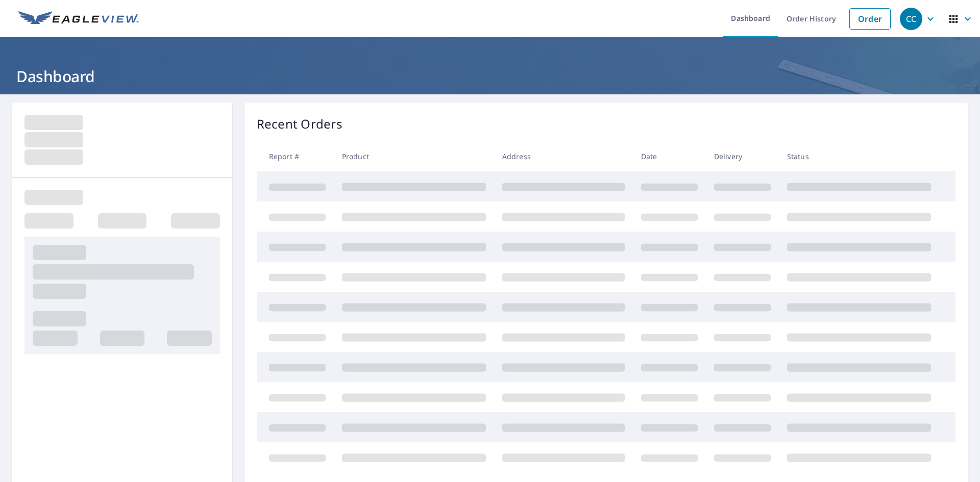 This screenshot has height=482, width=980. I want to click on th: Date, so click(670, 156).